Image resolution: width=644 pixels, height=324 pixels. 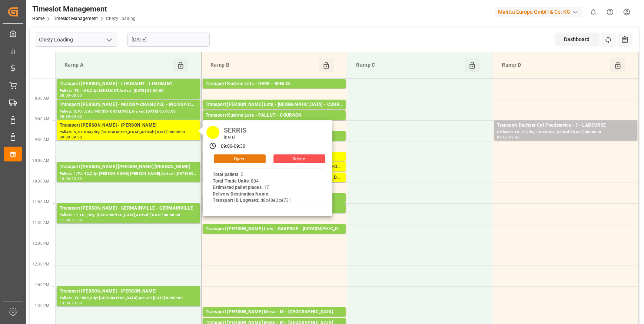 What do you see at coordinates (237, 187) in the screenshot?
I see `b: Estimated pallet places` at bounding box center [237, 187].